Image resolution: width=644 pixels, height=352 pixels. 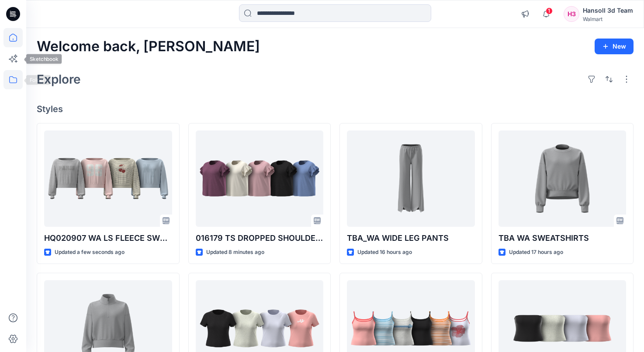 What do you see at coordinates (235, 252) in the screenshot?
I see `p: Updated 8 minutes ago` at bounding box center [235, 252].